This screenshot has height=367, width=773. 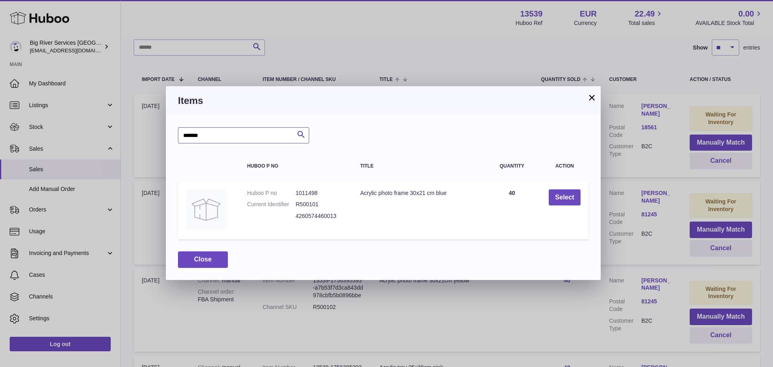 What do you see at coordinates (320, 216) in the screenshot?
I see `dd: 4260574460013` at bounding box center [320, 216].